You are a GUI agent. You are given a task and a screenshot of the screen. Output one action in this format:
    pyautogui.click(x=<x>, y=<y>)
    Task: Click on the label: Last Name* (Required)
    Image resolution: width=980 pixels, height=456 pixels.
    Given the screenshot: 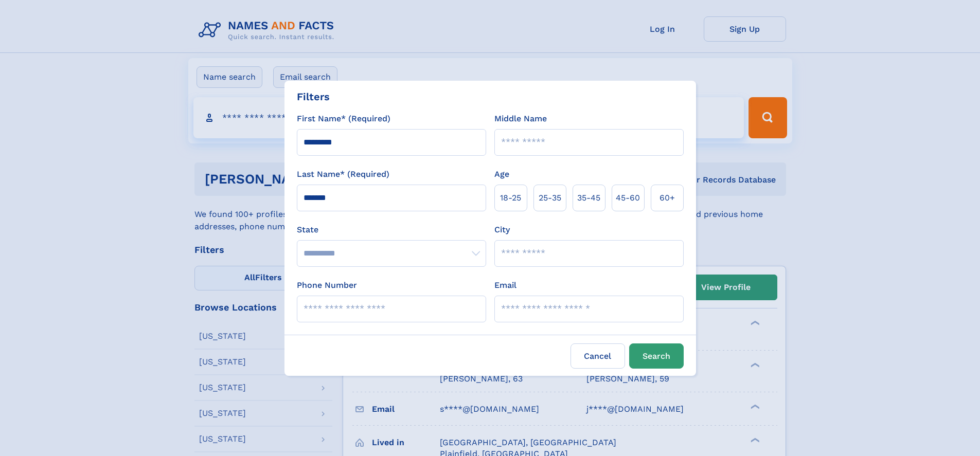 What is the action you would take?
    pyautogui.click(x=344, y=174)
    